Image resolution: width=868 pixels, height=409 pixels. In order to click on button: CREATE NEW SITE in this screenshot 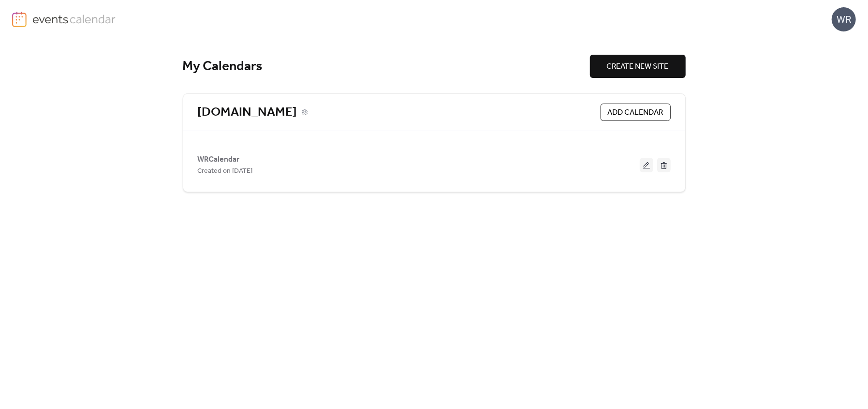, I will do `click(638, 66)`.